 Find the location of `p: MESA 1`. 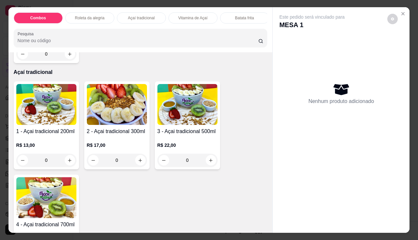

p: MESA 1 is located at coordinates (312, 25).